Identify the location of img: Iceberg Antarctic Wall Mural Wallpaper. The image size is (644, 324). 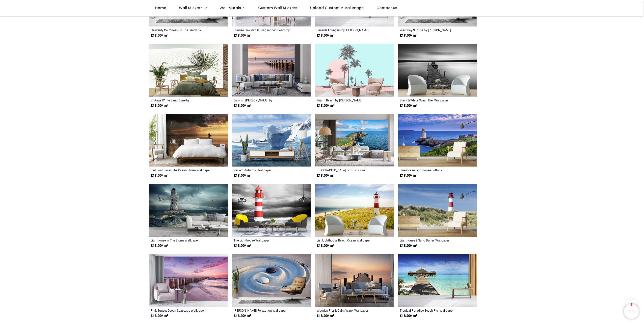
(271, 140).